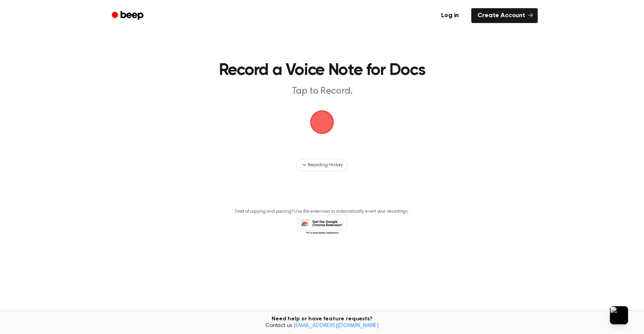 Image resolution: width=644 pixels, height=334 pixels. Describe the element at coordinates (504, 16) in the screenshot. I see `a: Create Account` at that location.